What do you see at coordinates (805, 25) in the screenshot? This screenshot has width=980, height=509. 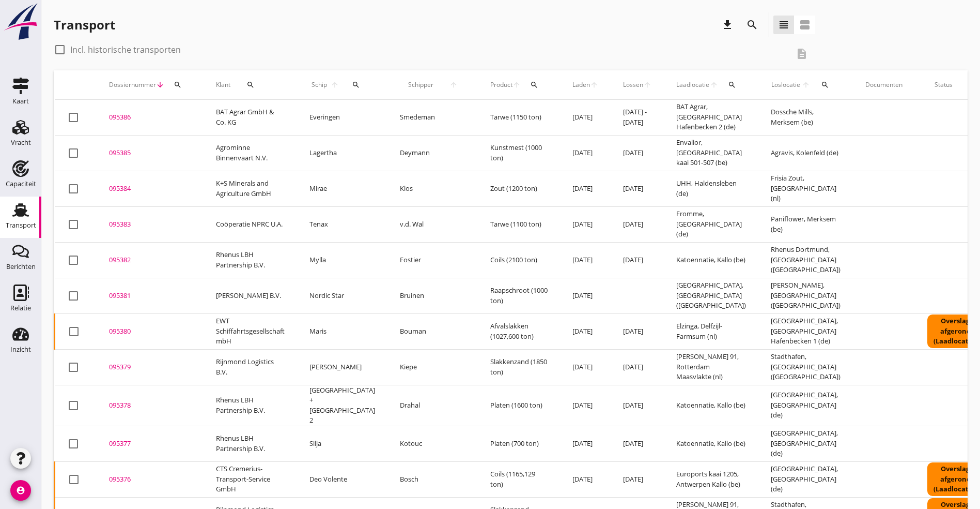 I see `i: view_agenda` at bounding box center [805, 25].